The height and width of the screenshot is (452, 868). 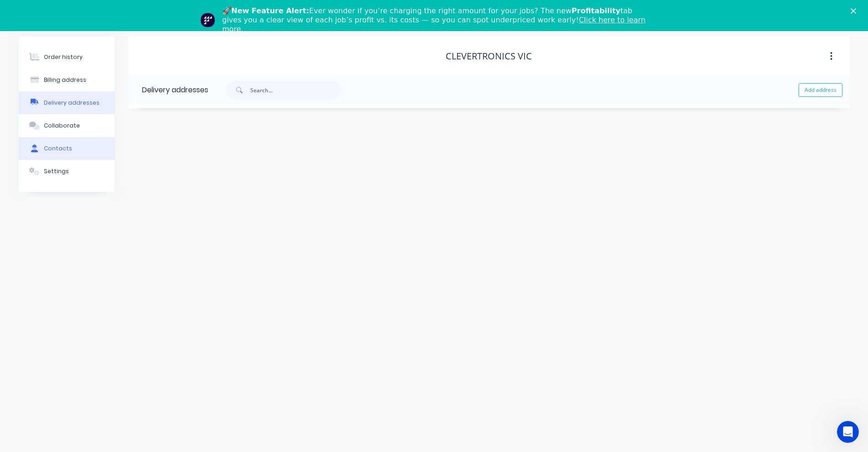 I want to click on button: Order history, so click(x=66, y=57).